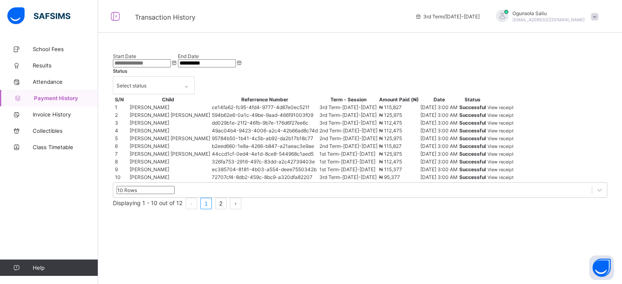 Image resolution: width=622 pixels, height=284 pixels. What do you see at coordinates (119, 123) in the screenshot?
I see `td: 3` at bounding box center [119, 123].